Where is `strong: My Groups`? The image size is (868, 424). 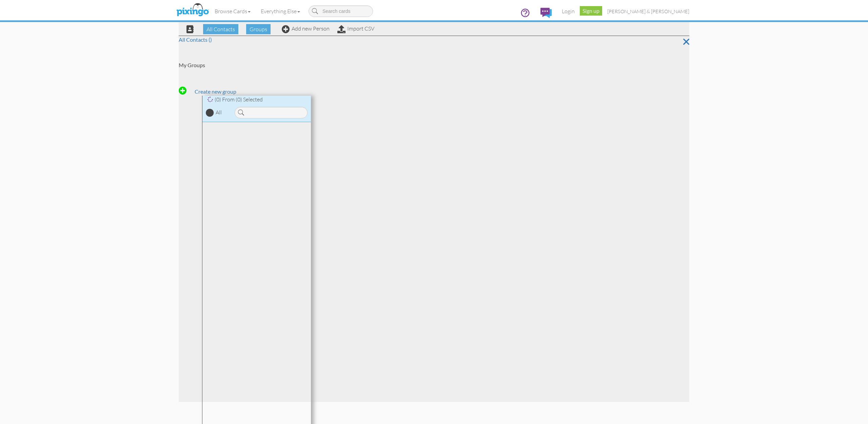
strong: My Groups is located at coordinates (192, 65).